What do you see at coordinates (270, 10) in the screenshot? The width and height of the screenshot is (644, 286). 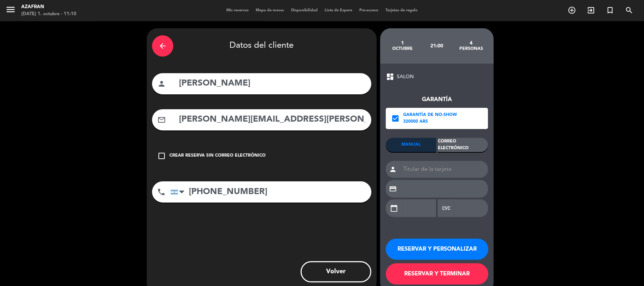 I see `span: Mapa de mesas` at bounding box center [270, 10].